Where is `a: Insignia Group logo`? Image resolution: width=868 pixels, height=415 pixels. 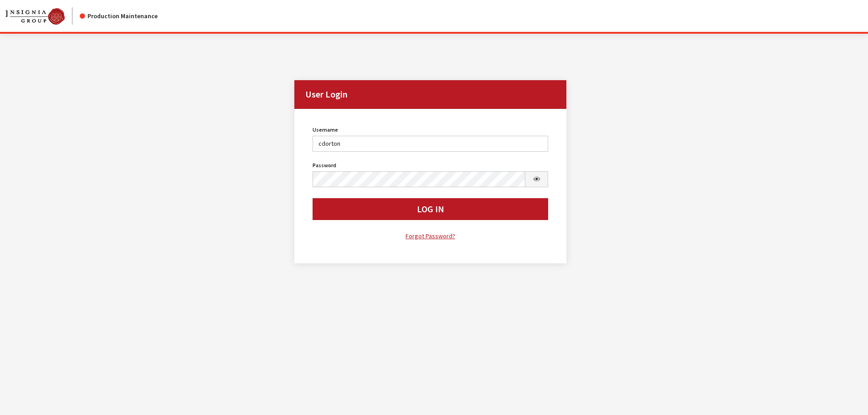 a: Insignia Group logo is located at coordinates (43, 16).